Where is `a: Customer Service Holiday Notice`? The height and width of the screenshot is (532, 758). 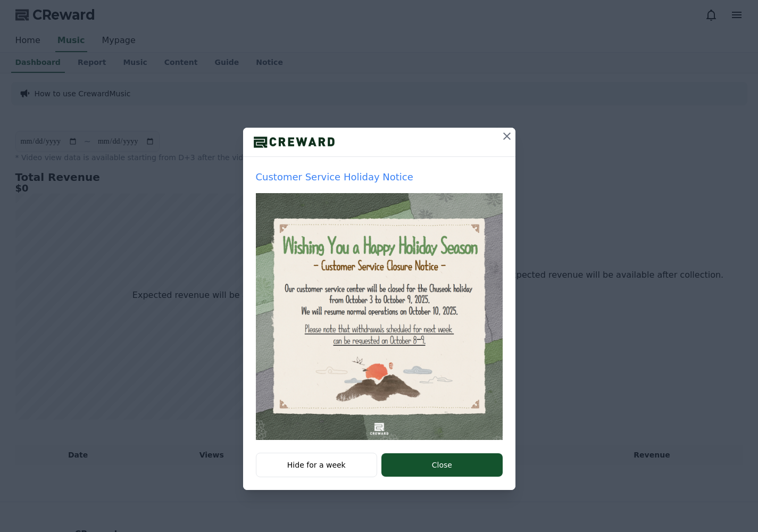
a: Customer Service Holiday Notice is located at coordinates (379, 304).